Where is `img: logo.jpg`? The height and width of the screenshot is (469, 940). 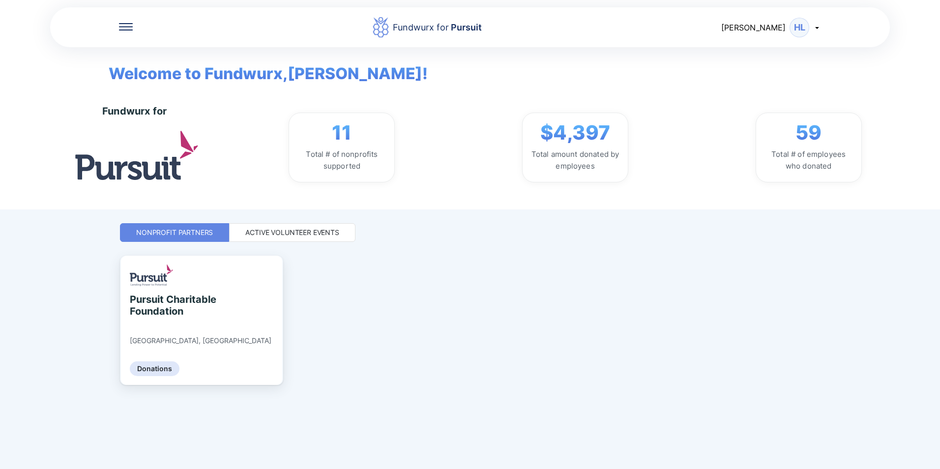 img: logo.jpg is located at coordinates (137, 155).